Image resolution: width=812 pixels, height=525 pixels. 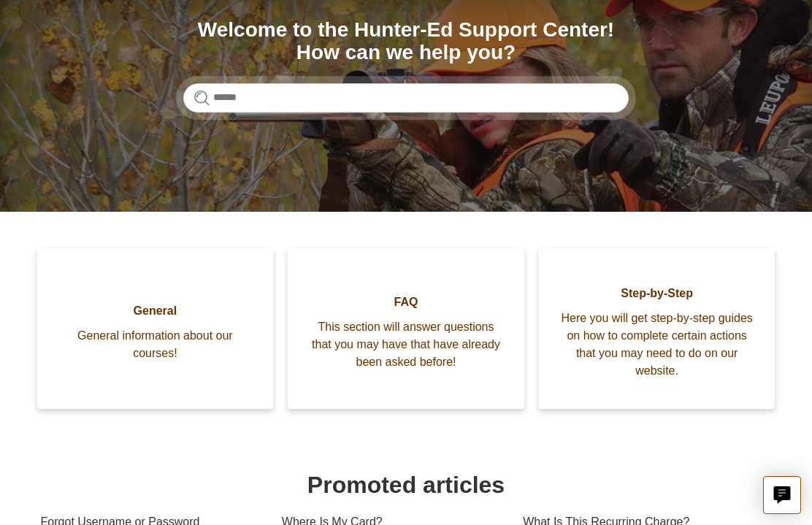 I want to click on span: General information about our courses!, so click(x=156, y=345).